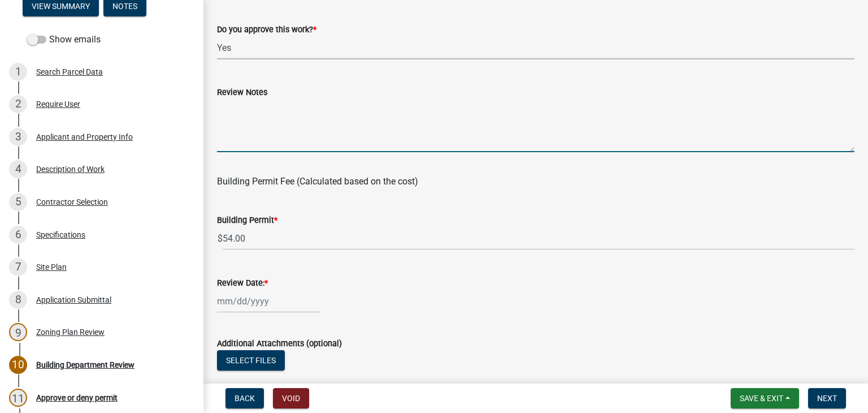  Describe the element at coordinates (18, 267) in the screenshot. I see `div: 7` at that location.